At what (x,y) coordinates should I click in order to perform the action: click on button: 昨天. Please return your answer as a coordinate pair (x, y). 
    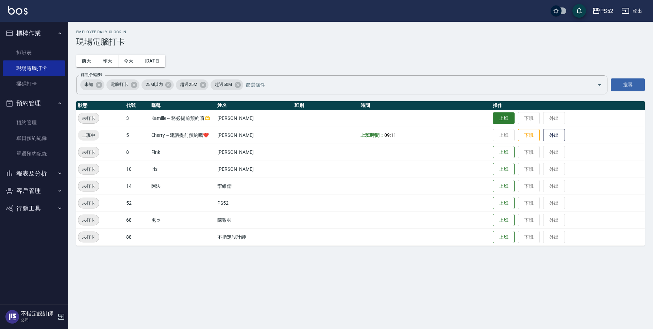
    Looking at the image, I should click on (108, 61).